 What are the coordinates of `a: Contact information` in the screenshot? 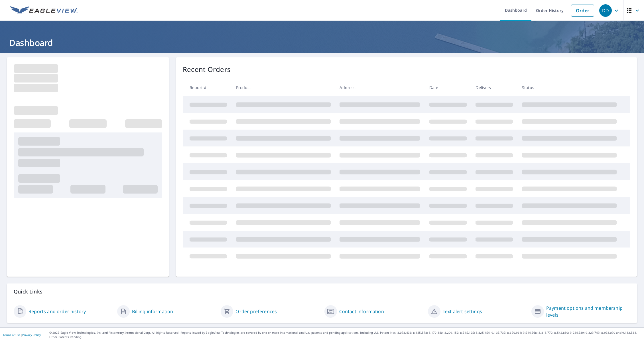 It's located at (361, 311).